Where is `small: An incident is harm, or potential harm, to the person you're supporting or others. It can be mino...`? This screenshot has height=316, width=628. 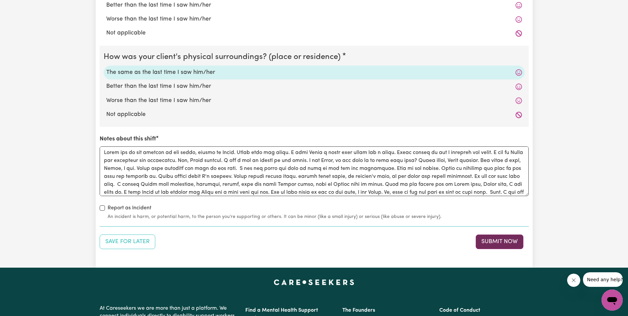 small: An incident is harm, or potential harm, to the person you're supporting or others. It can be mino... is located at coordinates (318, 216).